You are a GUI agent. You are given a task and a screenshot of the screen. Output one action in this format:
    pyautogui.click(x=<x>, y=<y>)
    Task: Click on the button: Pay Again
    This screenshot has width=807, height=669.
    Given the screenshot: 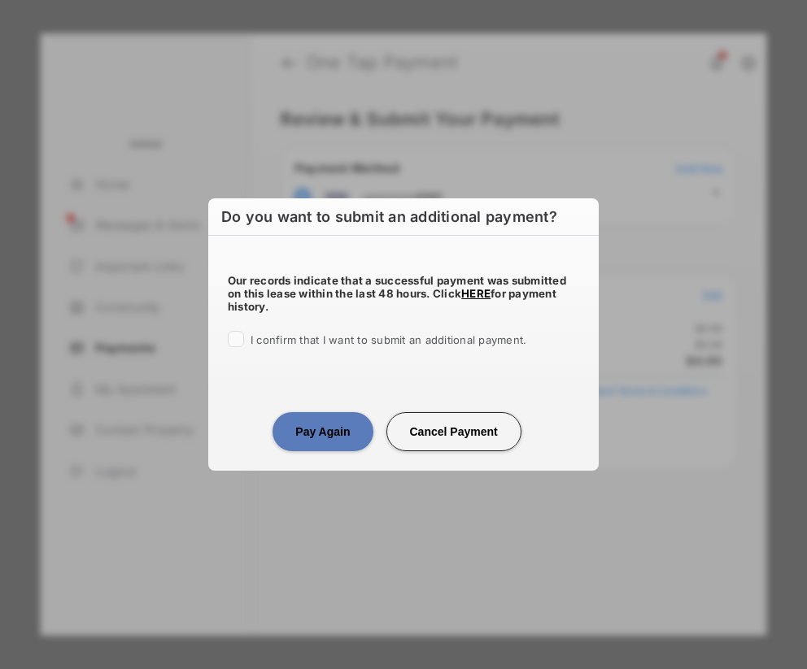 What is the action you would take?
    pyautogui.click(x=322, y=432)
    